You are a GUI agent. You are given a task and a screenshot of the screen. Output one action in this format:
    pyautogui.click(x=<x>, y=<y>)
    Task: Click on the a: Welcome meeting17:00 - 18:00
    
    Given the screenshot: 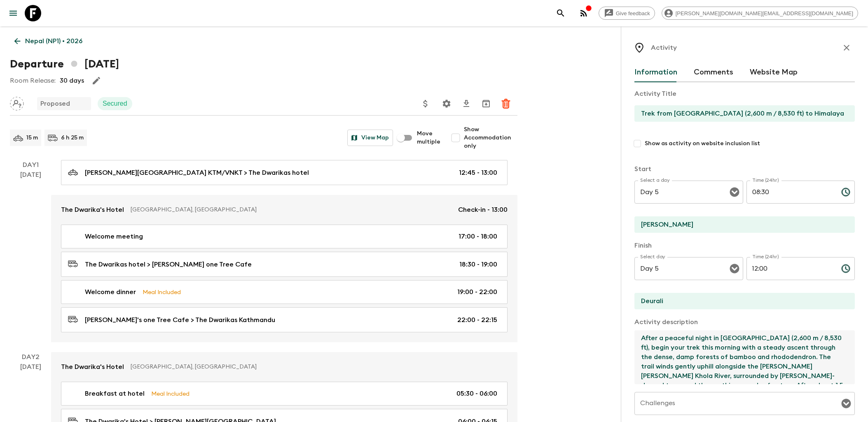 What is the action you would take?
    pyautogui.click(x=284, y=236)
    